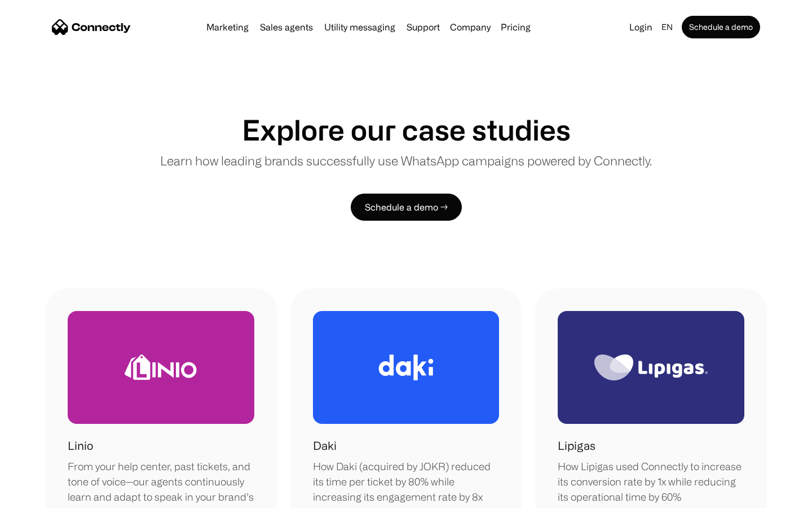 Image resolution: width=812 pixels, height=508 pixels. I want to click on a: Sales agents, so click(286, 27).